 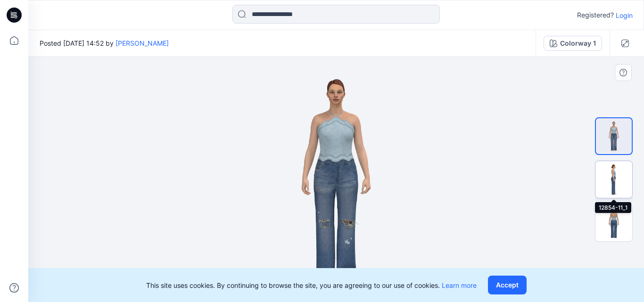 I want to click on p: Login, so click(x=624, y=15).